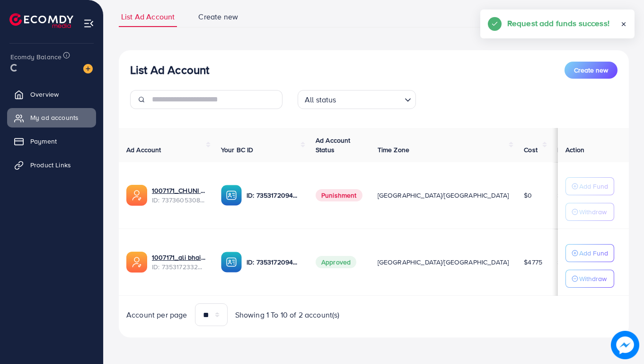 Image resolution: width=644 pixels, height=364 pixels. I want to click on span: Payment, so click(44, 141).